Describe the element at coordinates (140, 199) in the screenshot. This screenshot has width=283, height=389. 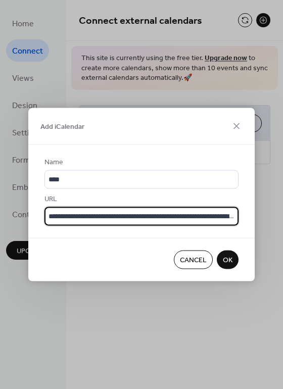
I see `div: URL` at that location.